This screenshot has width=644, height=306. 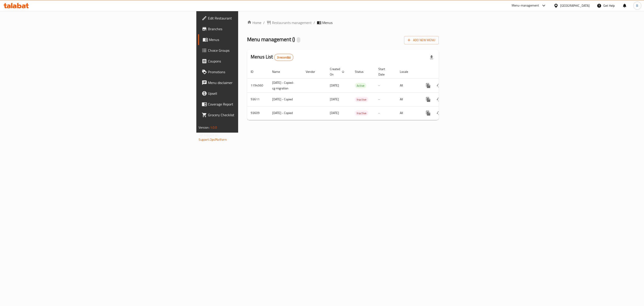 I want to click on a: Edit Restaurant, so click(x=251, y=18).